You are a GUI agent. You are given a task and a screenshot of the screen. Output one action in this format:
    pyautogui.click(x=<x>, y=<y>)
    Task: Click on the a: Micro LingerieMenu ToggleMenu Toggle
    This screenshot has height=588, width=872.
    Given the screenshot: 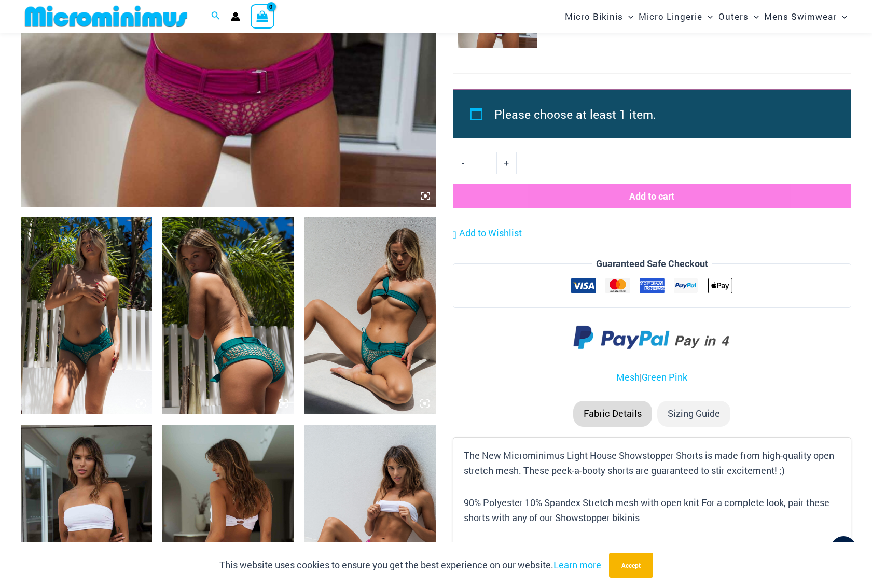 What is the action you would take?
    pyautogui.click(x=676, y=16)
    